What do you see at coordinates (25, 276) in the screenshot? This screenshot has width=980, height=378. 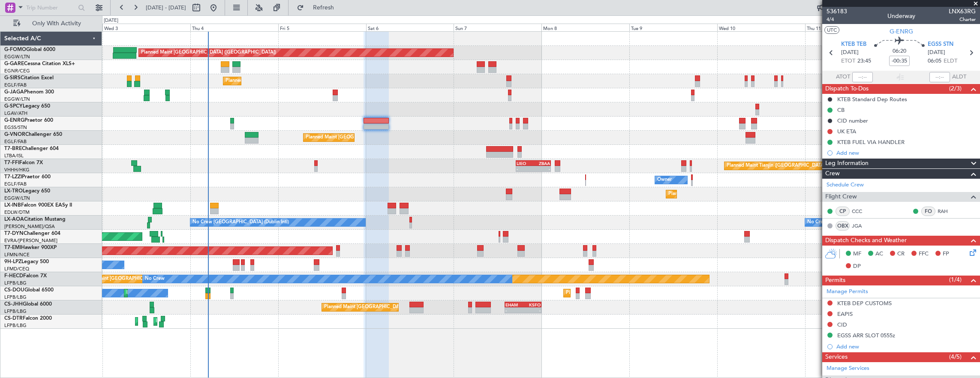 I see `a: F-HECDFalcon 7X` at bounding box center [25, 276].